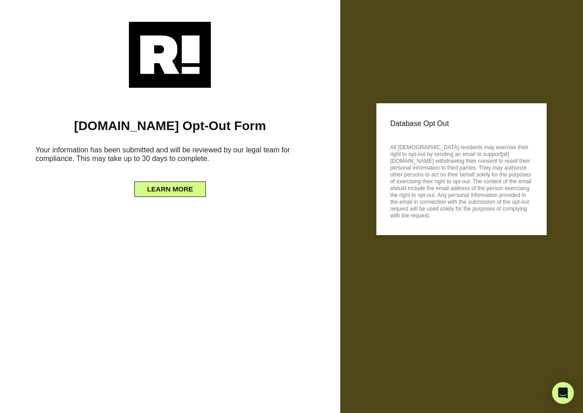 This screenshot has height=413, width=583. Describe the element at coordinates (170, 189) in the screenshot. I see `button: LEARN MORE` at that location.